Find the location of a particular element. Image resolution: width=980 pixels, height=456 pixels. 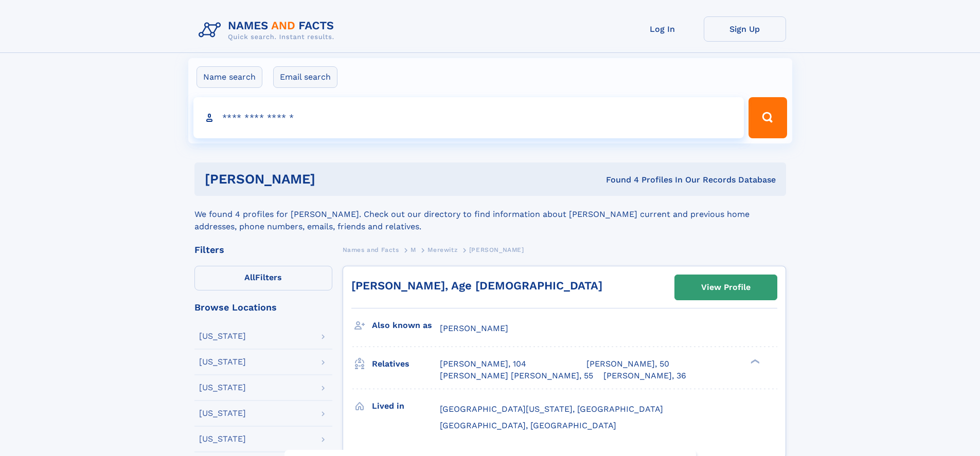

button: Search Button is located at coordinates (768, 118).